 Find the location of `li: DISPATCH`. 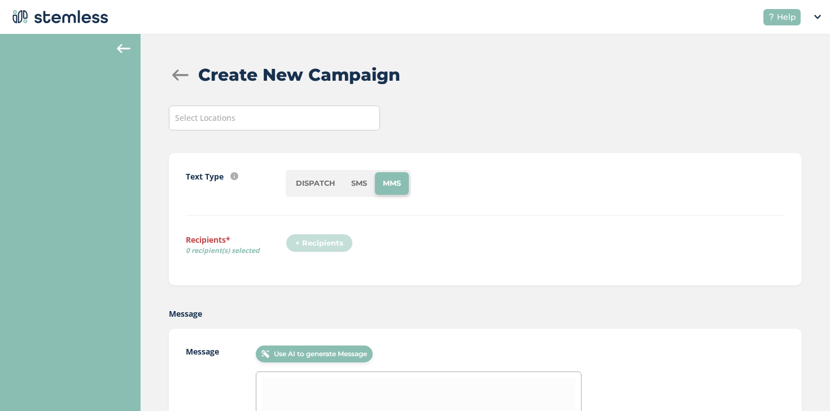

li: DISPATCH is located at coordinates (315, 183).